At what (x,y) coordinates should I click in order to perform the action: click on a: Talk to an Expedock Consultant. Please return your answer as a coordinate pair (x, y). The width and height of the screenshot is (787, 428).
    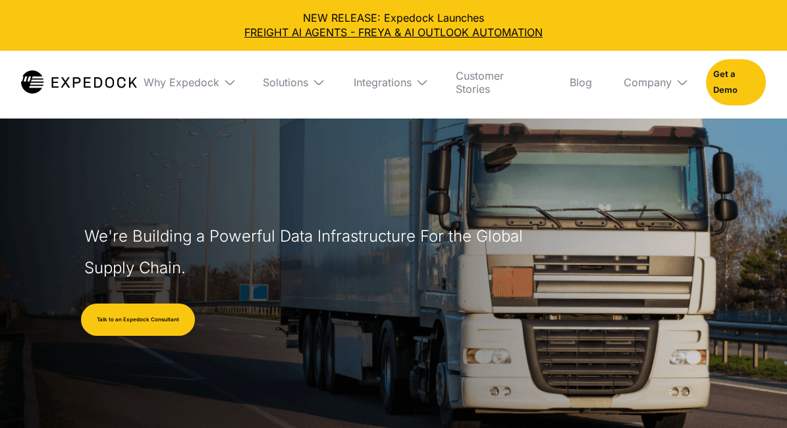
    Looking at the image, I should click on (138, 320).